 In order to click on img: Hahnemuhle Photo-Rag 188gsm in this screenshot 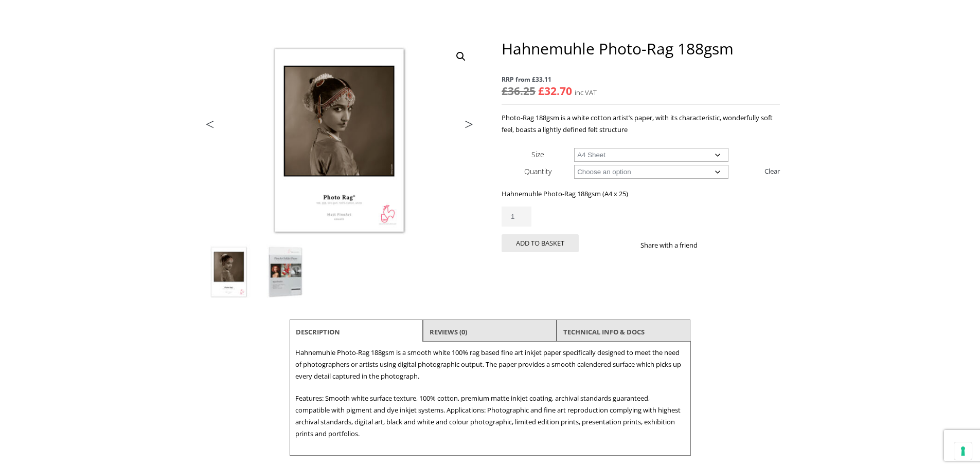, I will do `click(229, 273)`.